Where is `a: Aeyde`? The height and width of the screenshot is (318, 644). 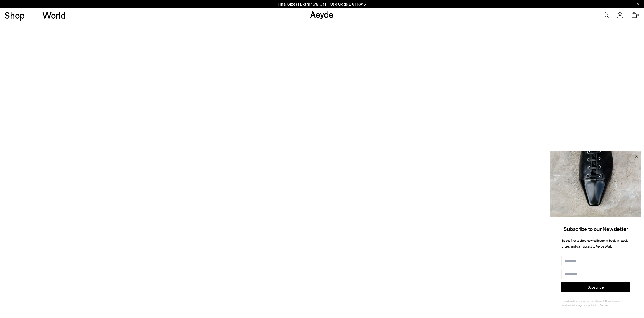 a: Aeyde is located at coordinates (322, 14).